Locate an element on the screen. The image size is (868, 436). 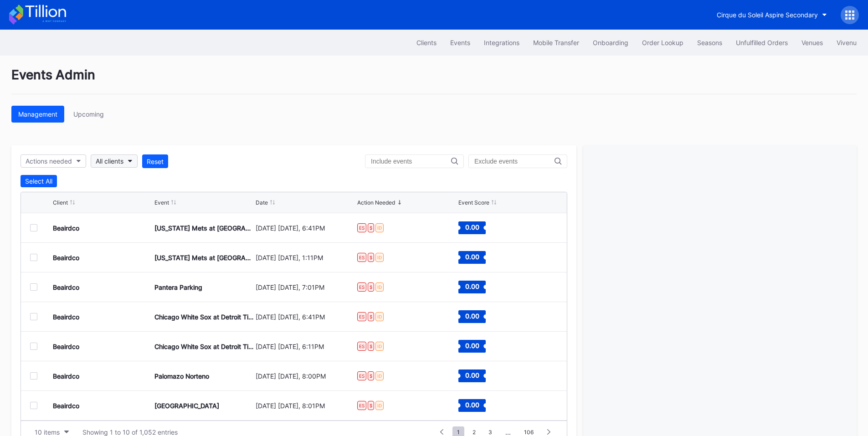
button: Unfulfilled Orders is located at coordinates (762, 43).